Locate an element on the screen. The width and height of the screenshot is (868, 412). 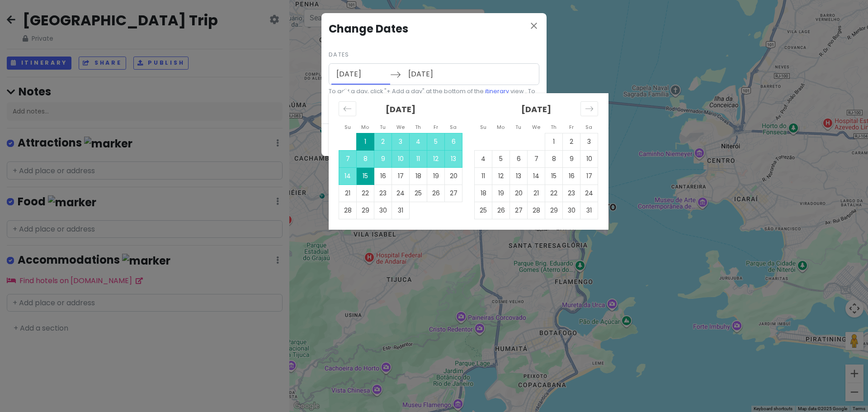
td: Choose Saturday, December 20, 2025 as your check-in date. It’s available. is located at coordinates (453, 176).